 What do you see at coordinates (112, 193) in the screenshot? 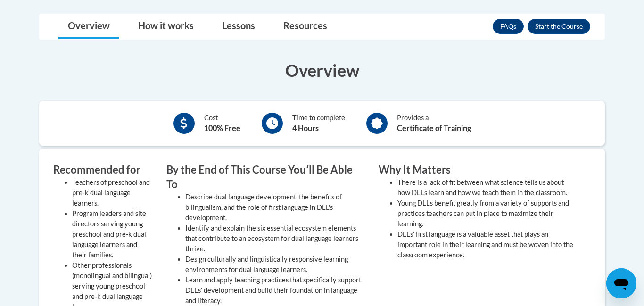
I see `li: Teachers of preschool and pre-k dual language learners.` at bounding box center [112, 193].